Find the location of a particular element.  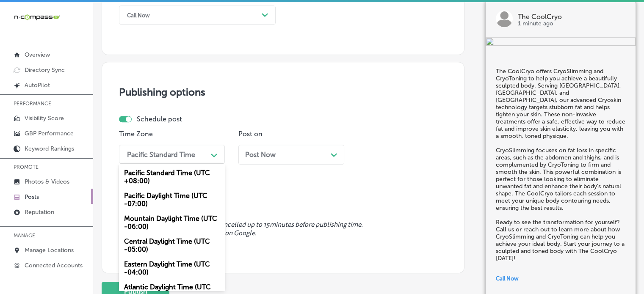

p: Time Zone is located at coordinates (172, 133).